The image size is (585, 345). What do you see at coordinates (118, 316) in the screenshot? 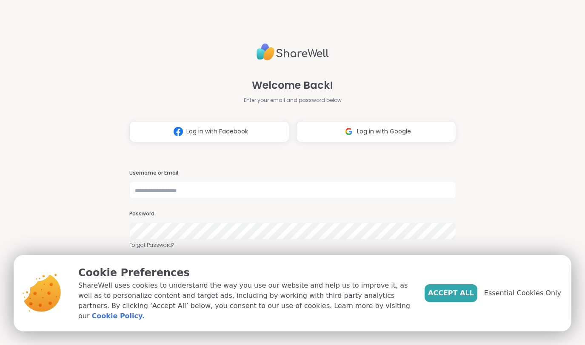
I see `a: Cookie Policy.` at bounding box center [118, 316].